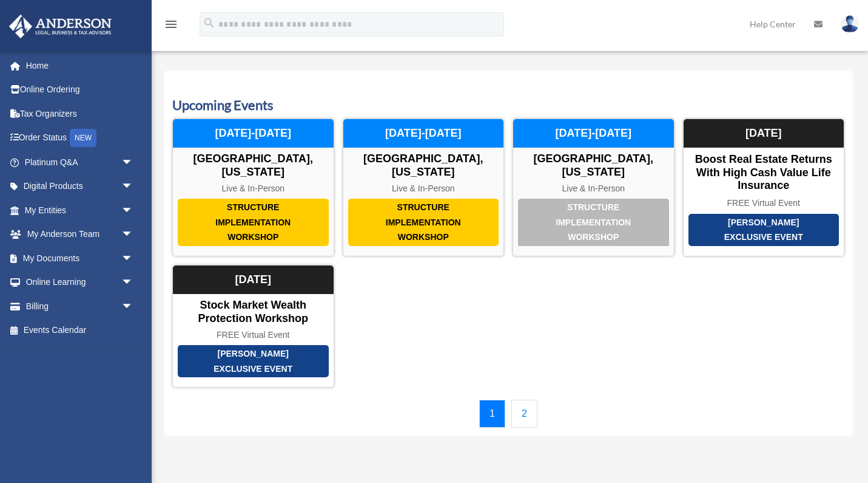 Image resolution: width=868 pixels, height=483 pixels. I want to click on a: Tax Organizers, so click(80, 114).